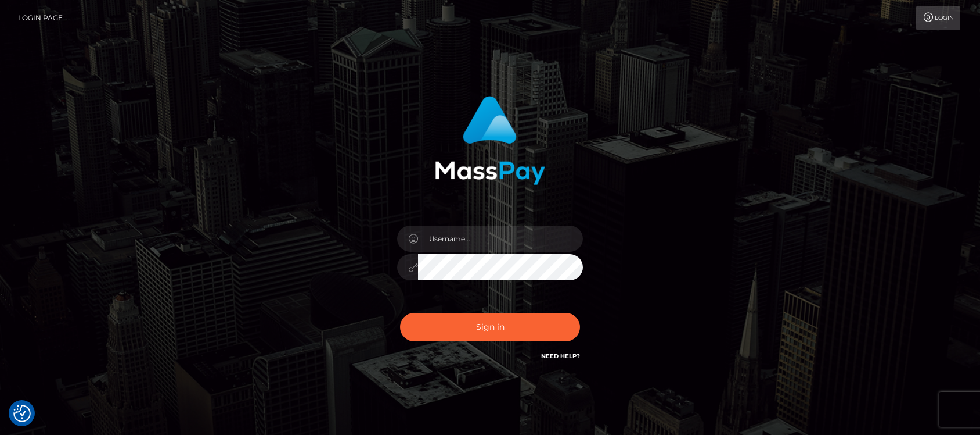  Describe the element at coordinates (490, 327) in the screenshot. I see `button: Sign in` at that location.